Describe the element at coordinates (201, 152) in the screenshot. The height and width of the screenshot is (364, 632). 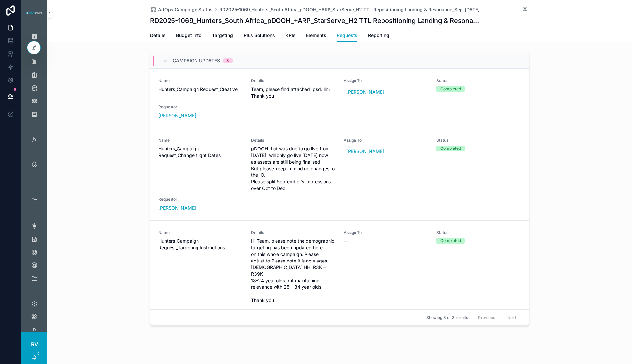
I see `span: Hunters_Campaign Request_Change flight Dates` at that location.